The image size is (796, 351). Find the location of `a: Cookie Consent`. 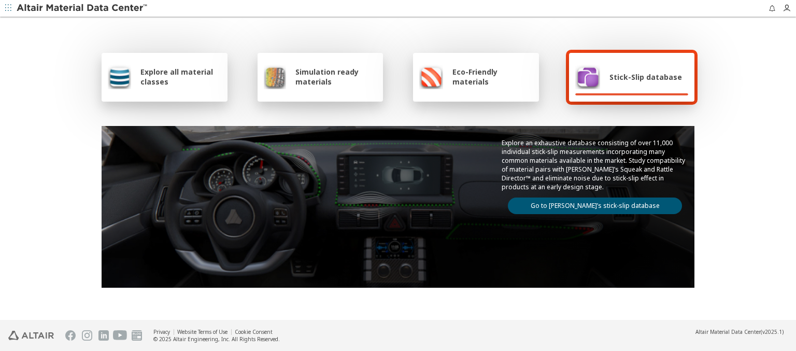

a: Cookie Consent is located at coordinates (253, 332).